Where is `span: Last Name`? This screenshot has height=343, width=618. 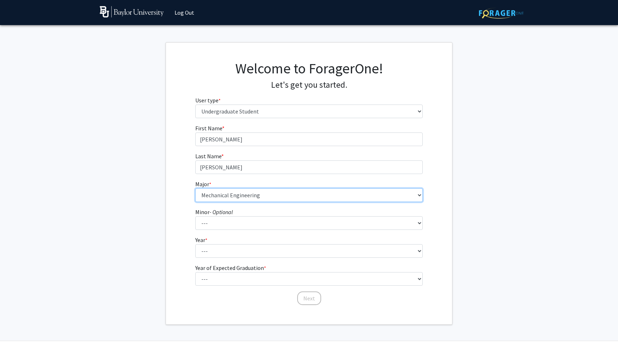 span: Last Name is located at coordinates (208, 156).